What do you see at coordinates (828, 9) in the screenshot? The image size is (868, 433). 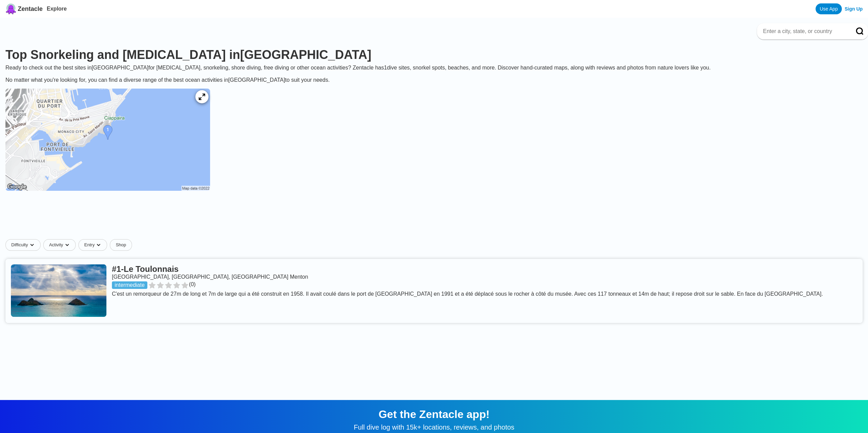 I see `a: Use App` at bounding box center [828, 9].